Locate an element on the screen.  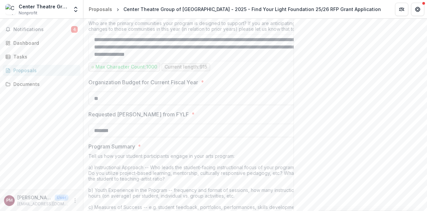
button: More is located at coordinates (75, 200).